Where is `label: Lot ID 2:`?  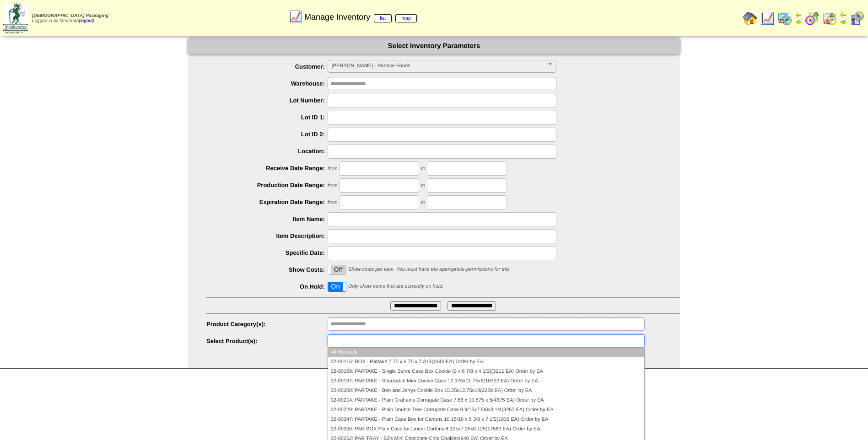 label: Lot ID 2: is located at coordinates (267, 134).